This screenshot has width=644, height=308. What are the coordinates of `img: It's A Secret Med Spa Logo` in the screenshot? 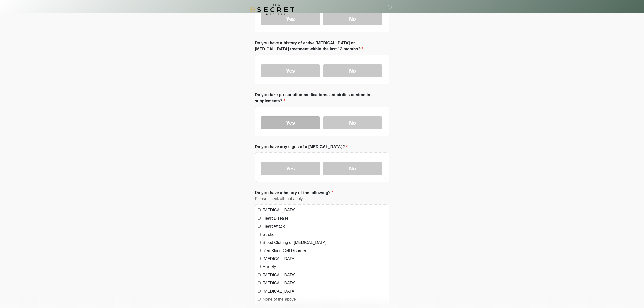 It's located at (272, 9).